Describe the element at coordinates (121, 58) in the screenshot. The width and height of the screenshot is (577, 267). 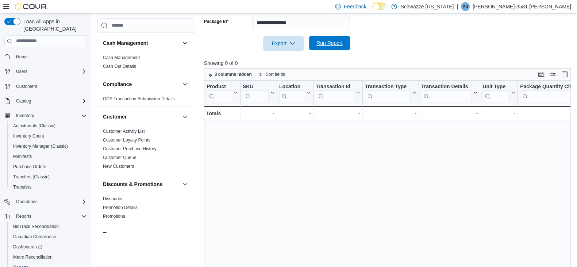
I see `a: Cash Management` at that location.